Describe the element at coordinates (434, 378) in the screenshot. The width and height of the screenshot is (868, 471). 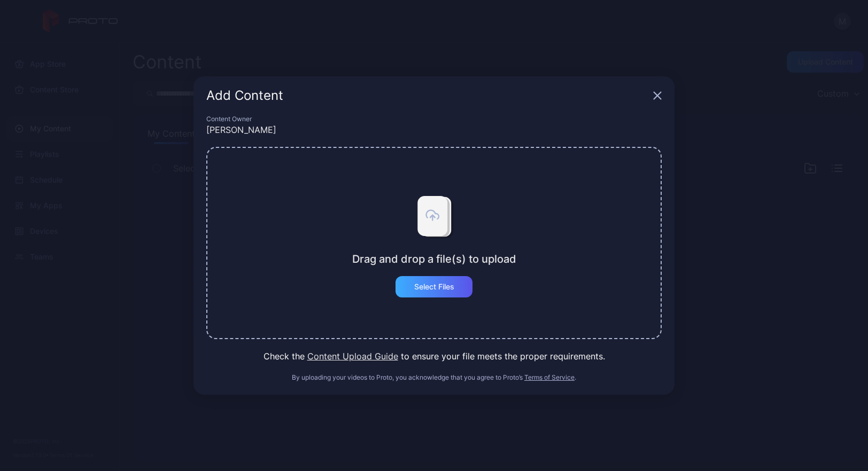
I see `div: By uploading your videos to Proto, you acknowledge that you agree to Proto’s .` at that location.